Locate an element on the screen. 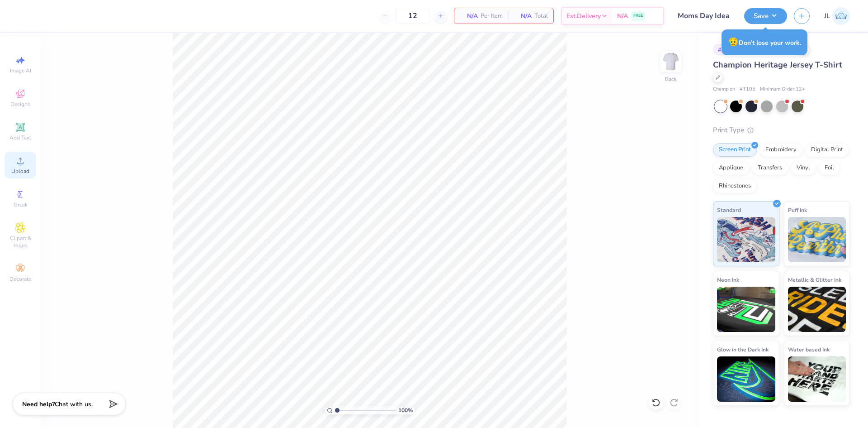 Image resolution: width=868 pixels, height=428 pixels. div: Digital Print is located at coordinates (827, 150).